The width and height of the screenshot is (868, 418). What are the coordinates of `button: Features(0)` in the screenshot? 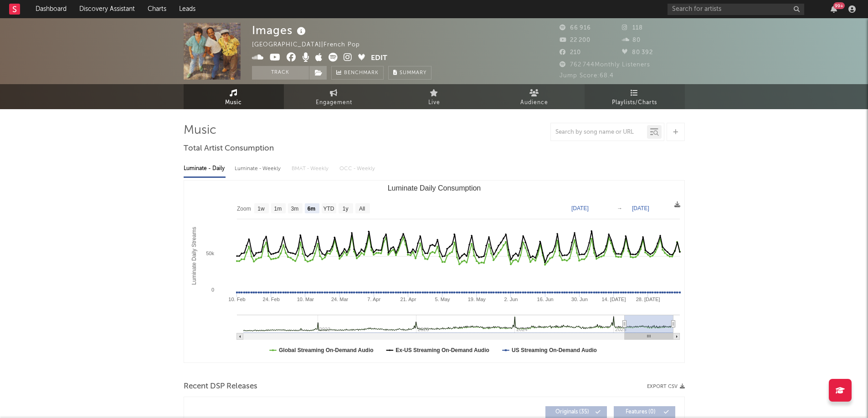 It's located at (644, 412).